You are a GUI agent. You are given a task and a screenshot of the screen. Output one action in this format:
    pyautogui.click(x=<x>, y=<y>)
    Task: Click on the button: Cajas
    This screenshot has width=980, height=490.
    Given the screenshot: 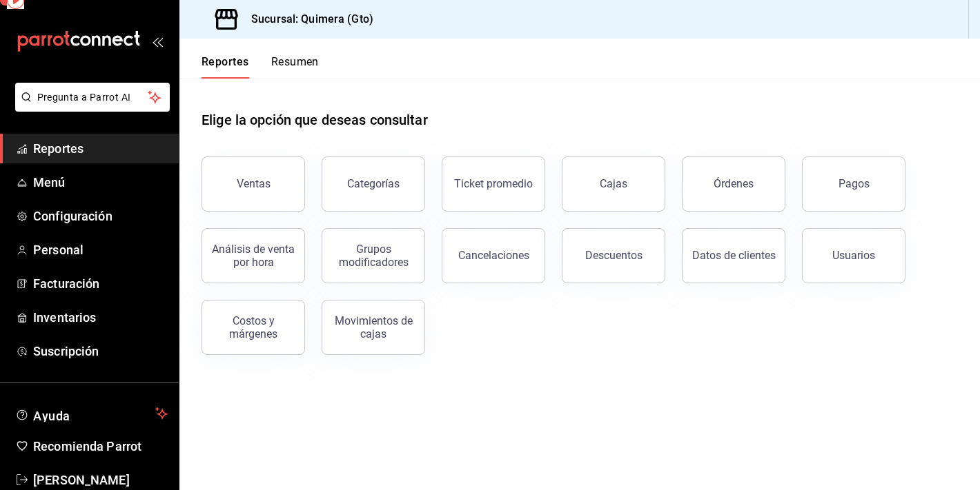 What is the action you would take?
    pyautogui.click(x=613, y=184)
    